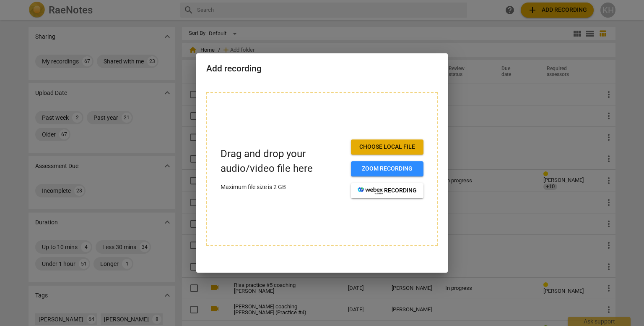 The width and height of the screenshot is (644, 326). I want to click on span: Zoom recording, so click(387, 169).